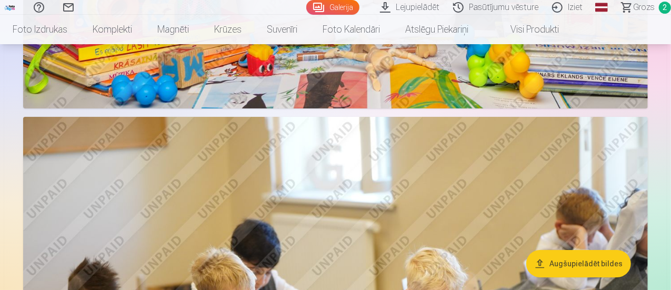  Describe the element at coordinates (282, 29) in the screenshot. I see `a: Suvenīri` at that location.